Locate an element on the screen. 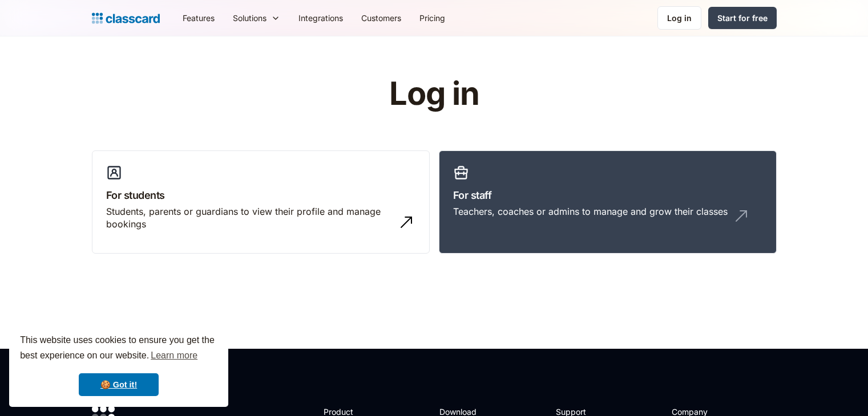  a: For studentsStudents, parents or guardians to view their profile and manage bookings is located at coordinates (260, 202).